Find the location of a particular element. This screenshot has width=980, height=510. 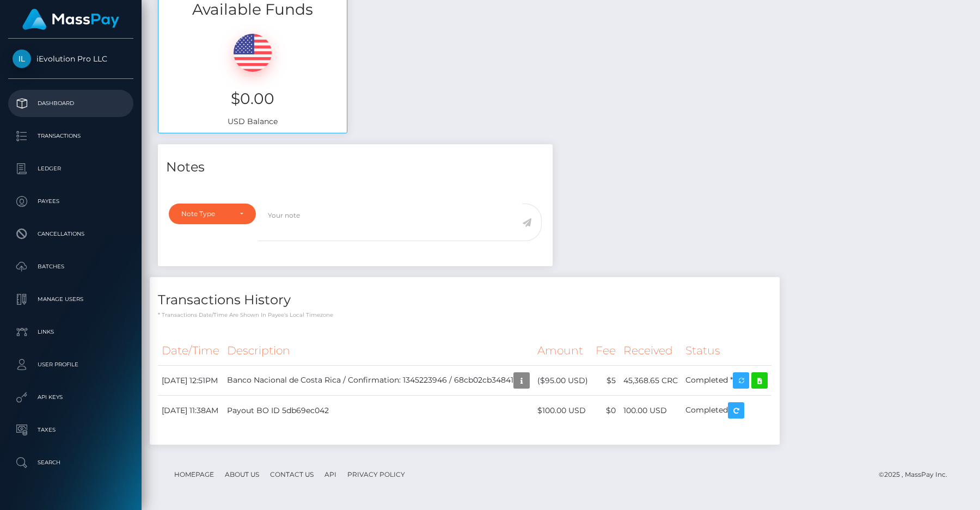

td: 100.00 USD is located at coordinates (650, 410).